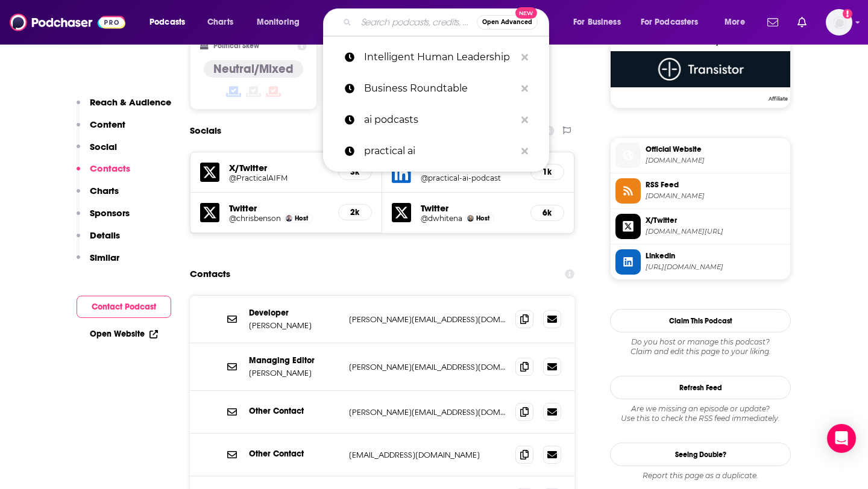 The image size is (868, 489). I want to click on button: Open AdvancedNew, so click(507, 22).